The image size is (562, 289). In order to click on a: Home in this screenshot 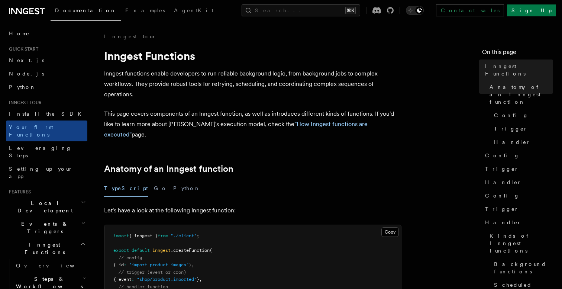, I will do `click(46, 33)`.